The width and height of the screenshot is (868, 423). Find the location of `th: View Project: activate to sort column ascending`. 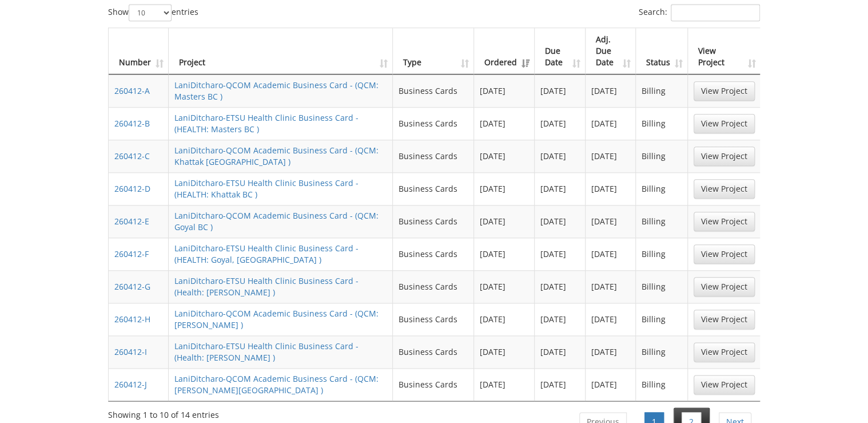

th: View Project: activate to sort column ascending is located at coordinates (724, 51).